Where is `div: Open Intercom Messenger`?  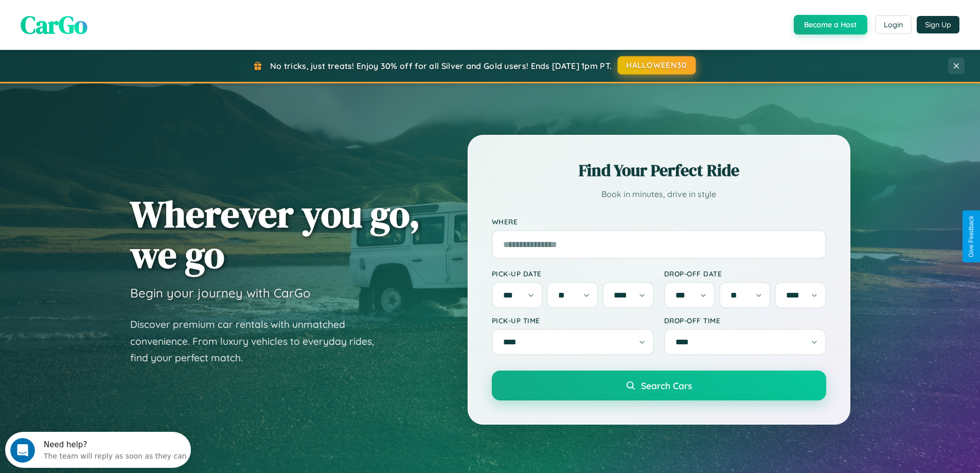 div: Open Intercom Messenger is located at coordinates (98, 18).